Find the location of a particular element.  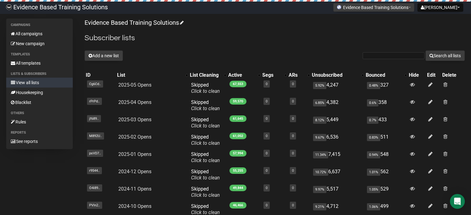

img: favicons is located at coordinates (339, 7).